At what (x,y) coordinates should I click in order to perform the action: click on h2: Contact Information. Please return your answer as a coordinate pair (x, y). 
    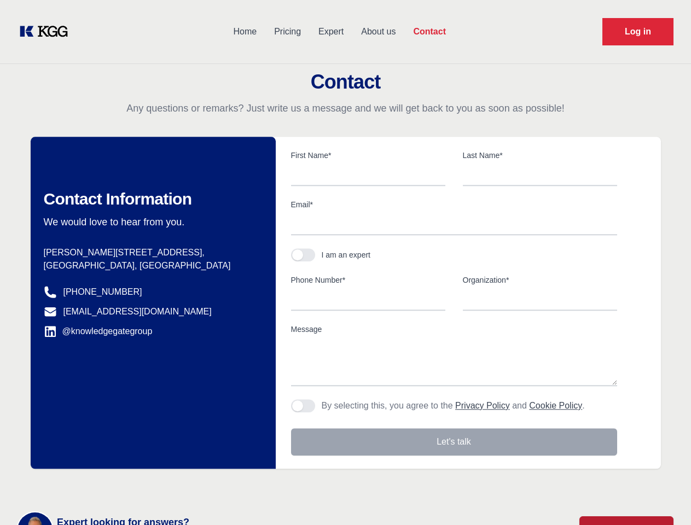
    Looking at the image, I should click on (151, 199).